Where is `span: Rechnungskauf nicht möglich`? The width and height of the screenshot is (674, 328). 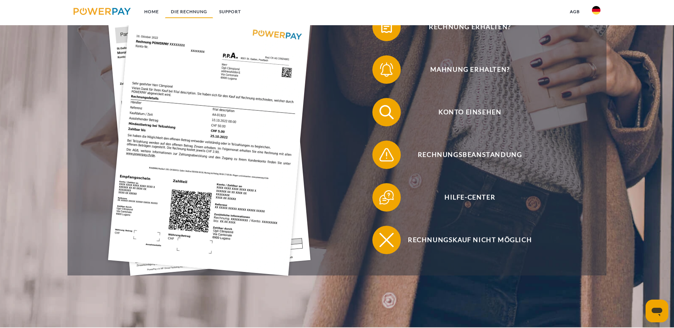 span: Rechnungskauf nicht möglich is located at coordinates (470, 240).